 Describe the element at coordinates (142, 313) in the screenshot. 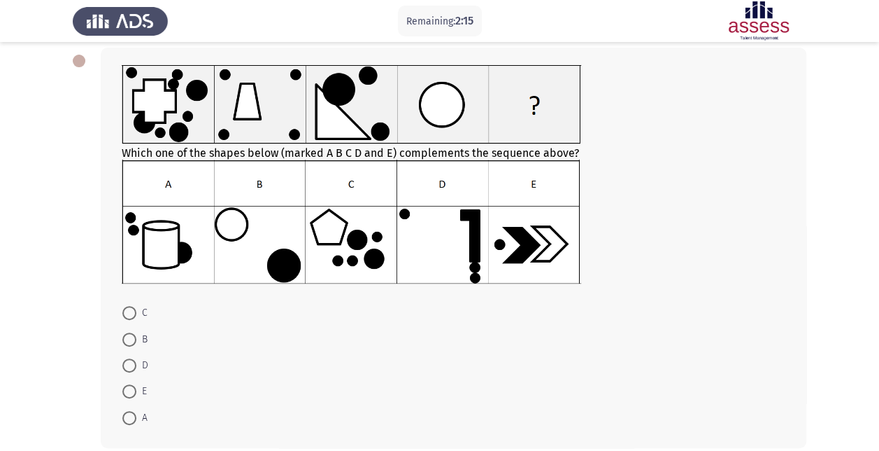

I see `span: C` at that location.